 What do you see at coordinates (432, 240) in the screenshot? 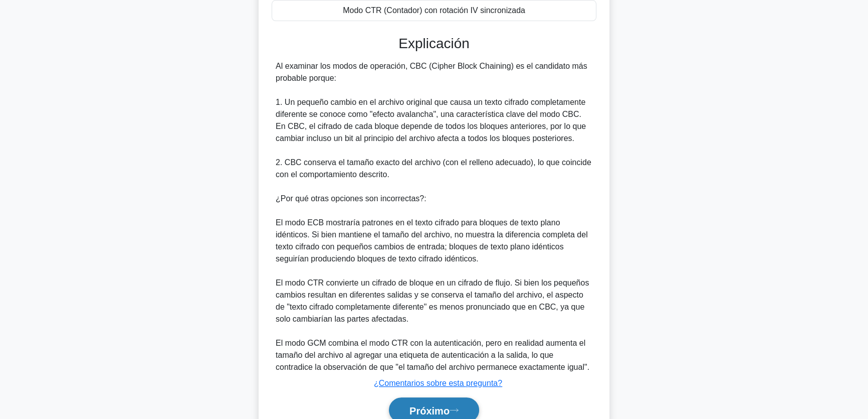
I see `font: El modo ECB mostraría patrones en el texto cifrado para bloques de texto plano idénticos. Si bien...` at bounding box center [432, 240].